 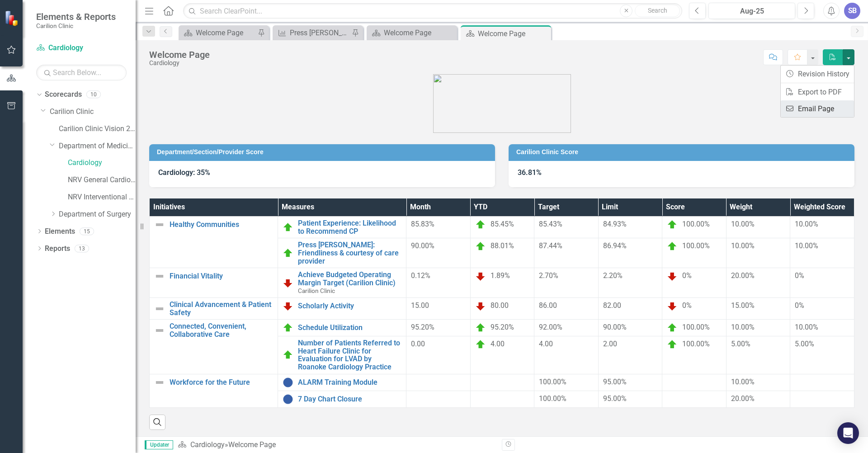 What do you see at coordinates (97, 129) in the screenshot?
I see `a: Carilion Clinic Vision 2025 Scorecard` at bounding box center [97, 129].